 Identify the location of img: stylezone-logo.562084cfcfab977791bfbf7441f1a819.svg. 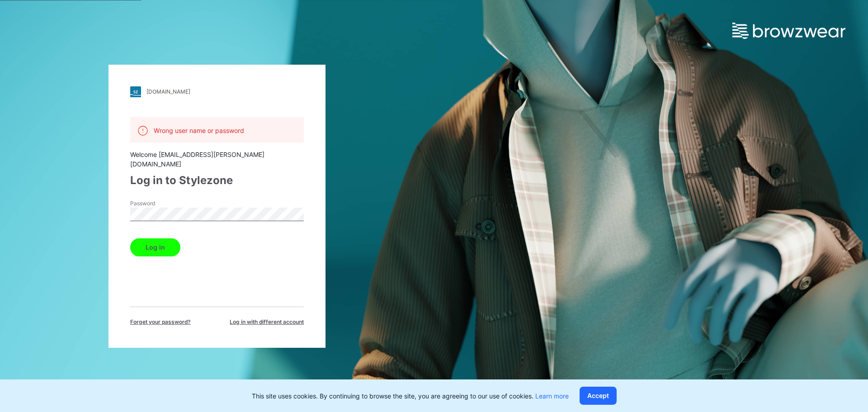
(136, 92).